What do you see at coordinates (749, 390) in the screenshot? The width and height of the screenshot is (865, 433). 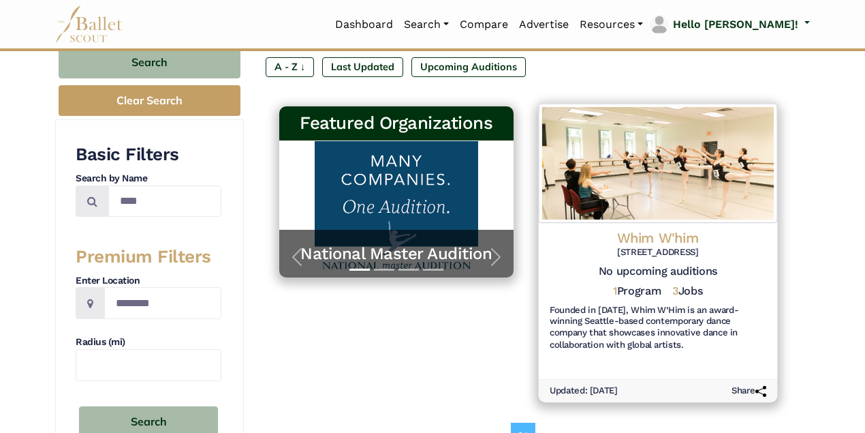 I see `h6: Share` at bounding box center [749, 390].